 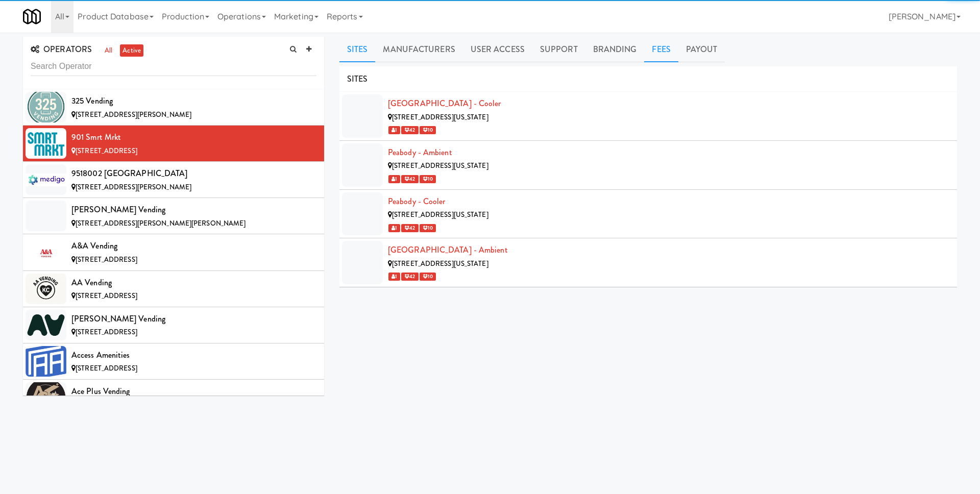 I want to click on a: Fees, so click(x=661, y=50).